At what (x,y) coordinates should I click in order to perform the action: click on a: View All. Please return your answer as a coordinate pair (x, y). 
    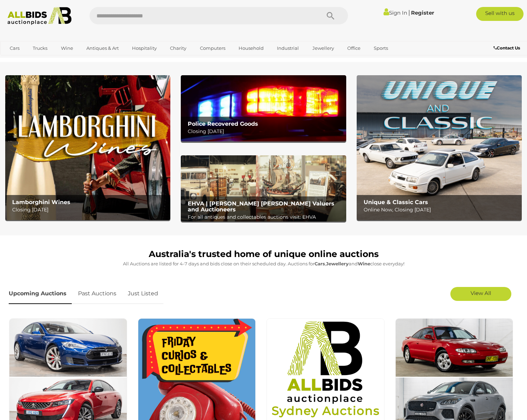
    Looking at the image, I should click on (481, 294).